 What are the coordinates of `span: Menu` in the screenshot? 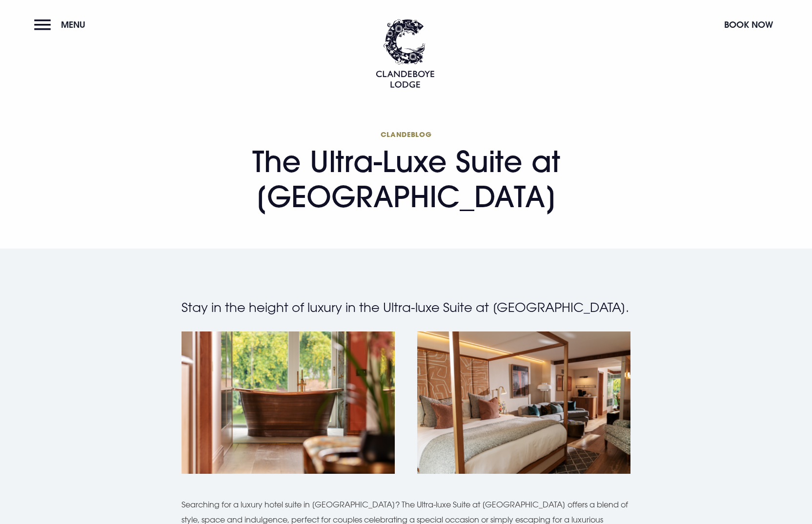 It's located at (73, 25).